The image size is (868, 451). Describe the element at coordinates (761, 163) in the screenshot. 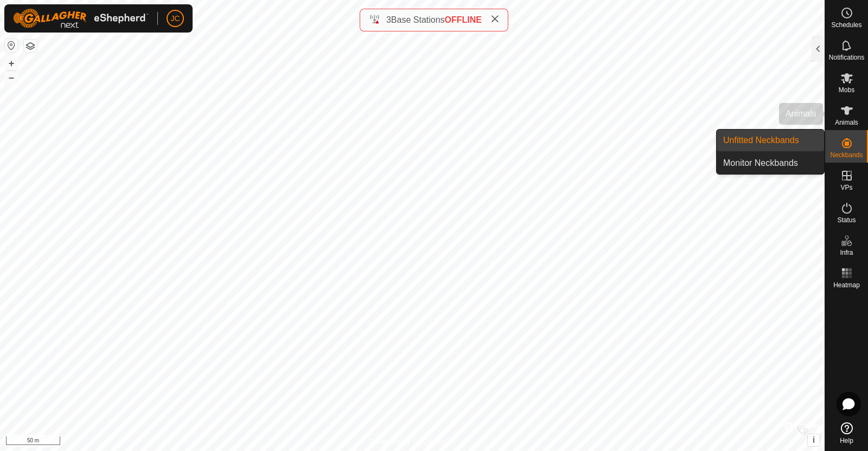

I see `span: Monitor Neckbands` at that location.